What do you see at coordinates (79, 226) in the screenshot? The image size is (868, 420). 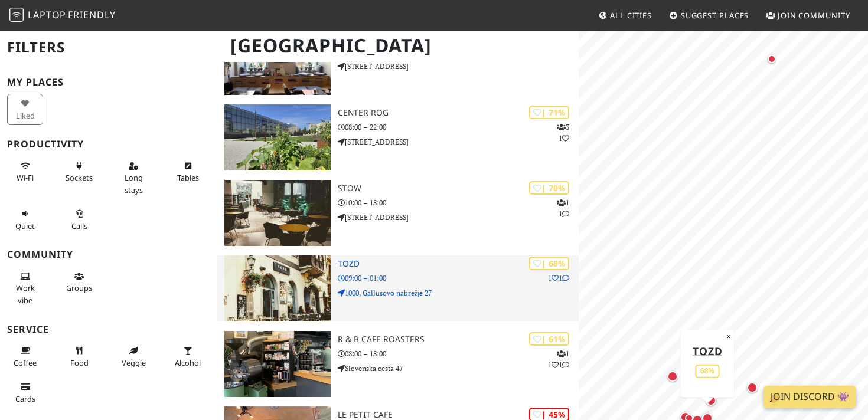 I see `span: Video/audio calls` at bounding box center [79, 226].